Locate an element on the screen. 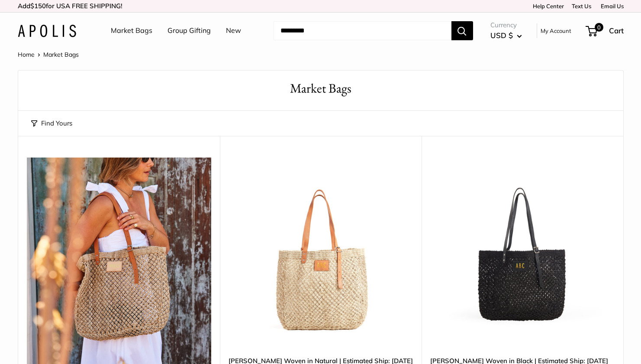 Image resolution: width=641 pixels, height=364 pixels. a: Help Center is located at coordinates (547, 6).